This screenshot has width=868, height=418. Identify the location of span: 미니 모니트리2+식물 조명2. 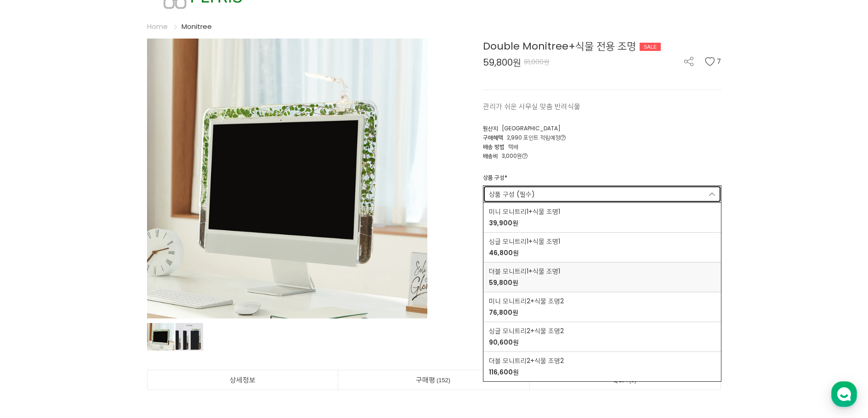
(526, 301).